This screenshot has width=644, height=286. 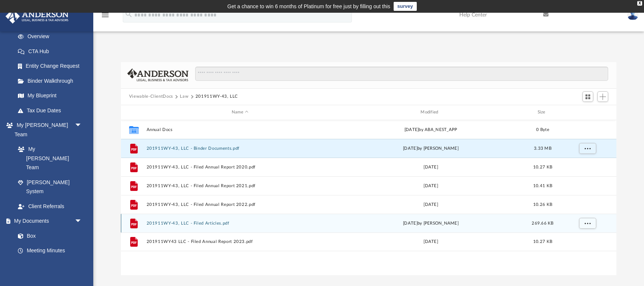 I want to click on button: Annual Docs, so click(x=240, y=129).